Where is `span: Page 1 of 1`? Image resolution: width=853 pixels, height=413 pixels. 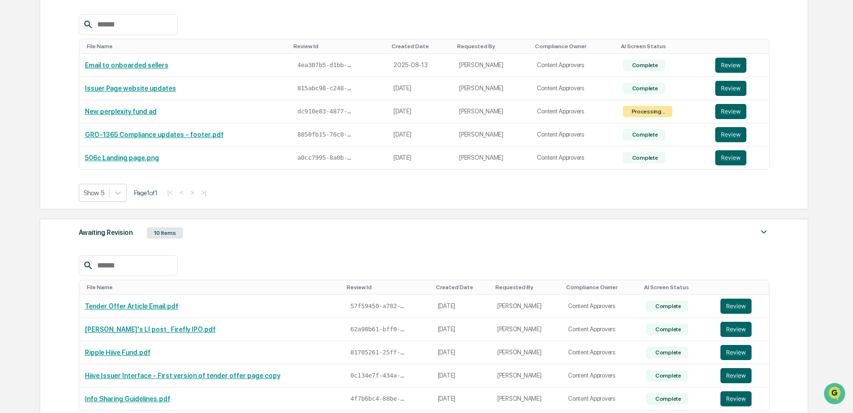 span: Page 1 of 1 is located at coordinates (146, 193).